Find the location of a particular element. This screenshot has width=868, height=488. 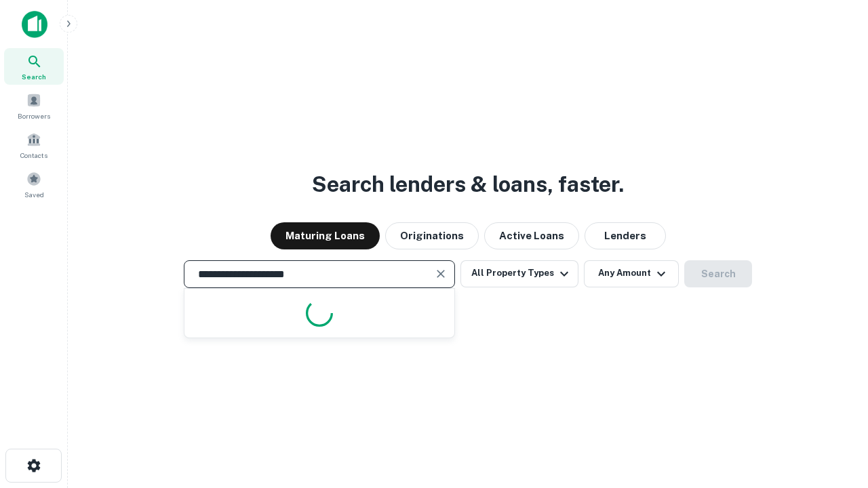

span: Search is located at coordinates (34, 77).